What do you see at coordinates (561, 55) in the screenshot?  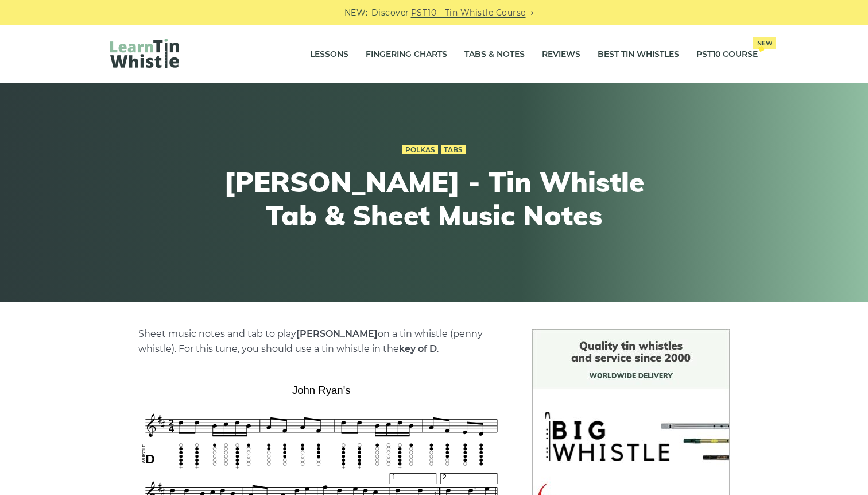 I see `a: Reviews` at bounding box center [561, 55].